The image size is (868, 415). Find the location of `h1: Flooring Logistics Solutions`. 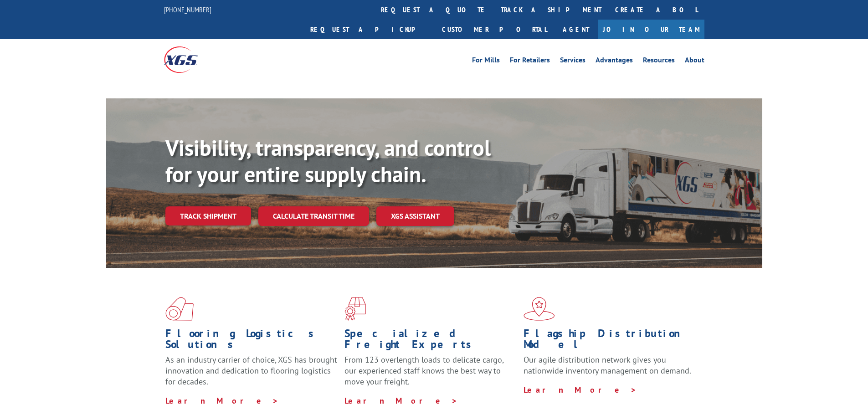

h1: Flooring Logistics Solutions is located at coordinates (252, 342).